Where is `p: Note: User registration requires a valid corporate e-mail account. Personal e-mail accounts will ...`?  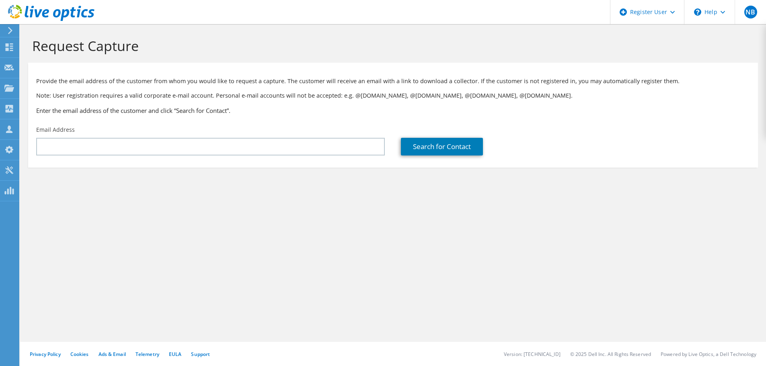 p: Note: User registration requires a valid corporate e-mail account. Personal e-mail accounts will ... is located at coordinates (393, 96).